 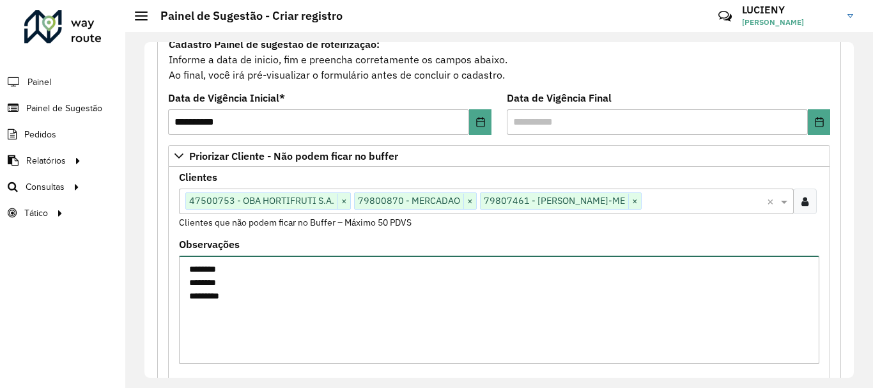 What do you see at coordinates (559, 98) in the screenshot?
I see `label: Data de Vigência Final` at bounding box center [559, 98].